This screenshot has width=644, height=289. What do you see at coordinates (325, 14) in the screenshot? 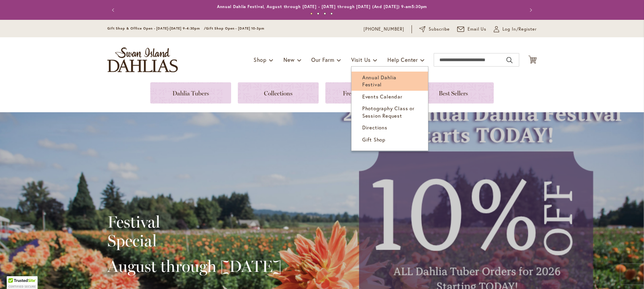
I see `button: 3 of 4` at bounding box center [325, 14].